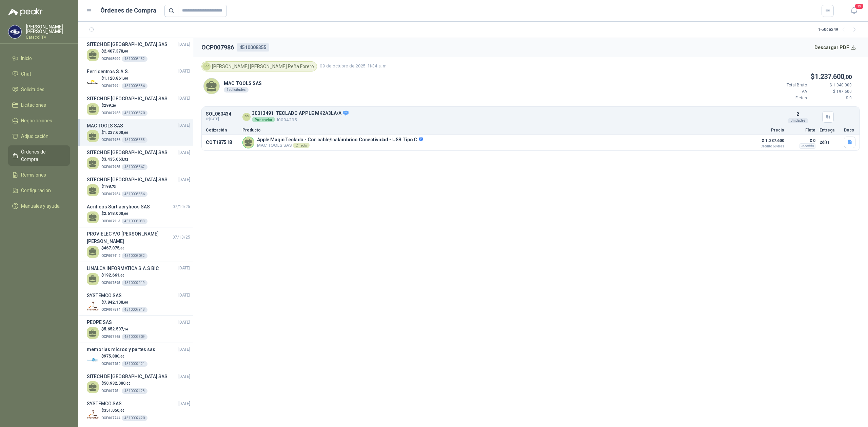 The image size is (868, 427). What do you see at coordinates (300, 120) in the screenshot?
I see `p: 10004295` at bounding box center [300, 120].